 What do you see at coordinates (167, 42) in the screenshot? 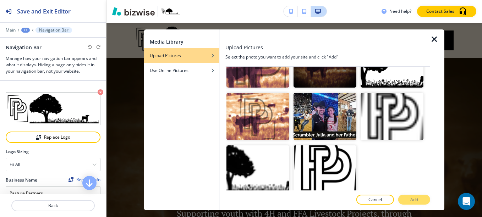
I see `h2: Media Library` at bounding box center [167, 42].